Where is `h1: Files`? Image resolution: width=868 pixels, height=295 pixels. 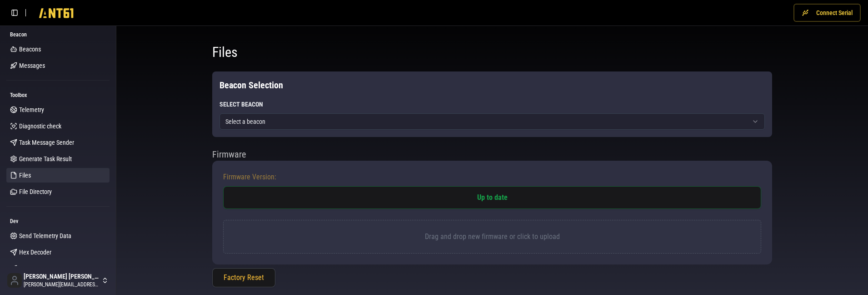 h1: Files is located at coordinates (492, 52).